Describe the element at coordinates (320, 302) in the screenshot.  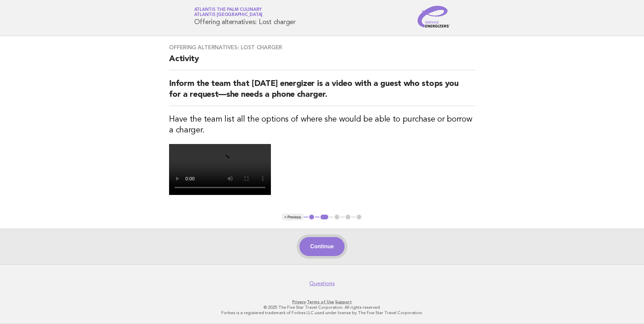
I see `a: Terms of Use` at that location.